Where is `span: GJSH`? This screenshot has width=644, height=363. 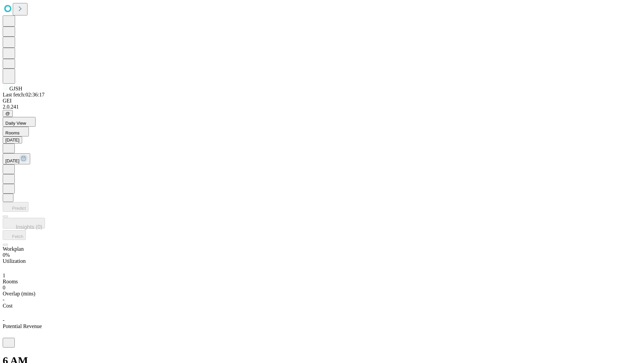
span: GJSH is located at coordinates (15, 88).